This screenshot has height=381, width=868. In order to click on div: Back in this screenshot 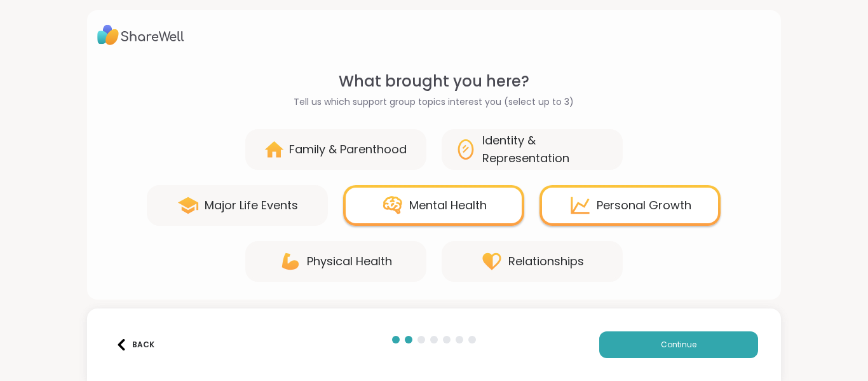, I will do `click(134, 344)`.